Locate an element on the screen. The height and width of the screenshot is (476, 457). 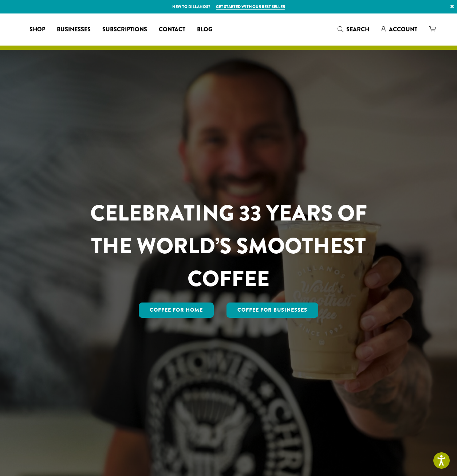
span: Search is located at coordinates (358, 29).